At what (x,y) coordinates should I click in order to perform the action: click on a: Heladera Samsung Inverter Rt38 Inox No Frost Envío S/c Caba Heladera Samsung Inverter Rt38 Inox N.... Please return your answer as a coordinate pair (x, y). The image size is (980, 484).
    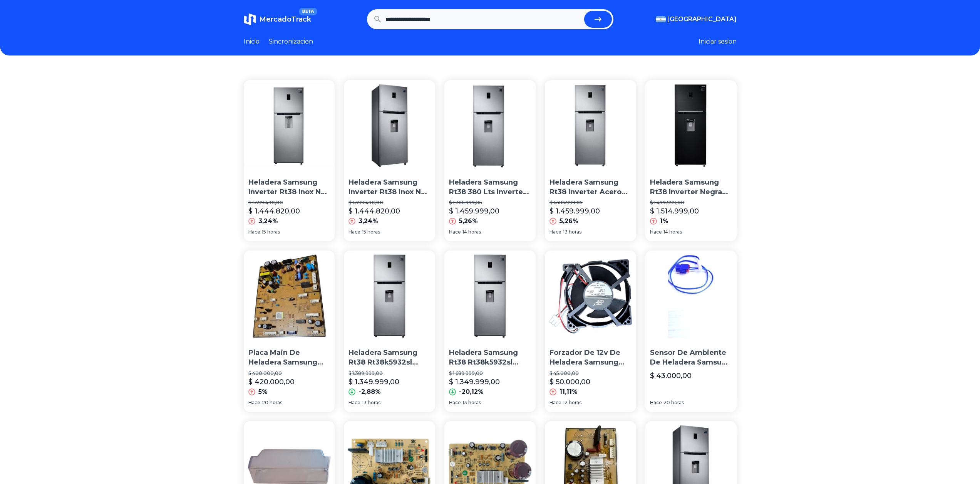
    Looking at the image, I should click on (390, 161).